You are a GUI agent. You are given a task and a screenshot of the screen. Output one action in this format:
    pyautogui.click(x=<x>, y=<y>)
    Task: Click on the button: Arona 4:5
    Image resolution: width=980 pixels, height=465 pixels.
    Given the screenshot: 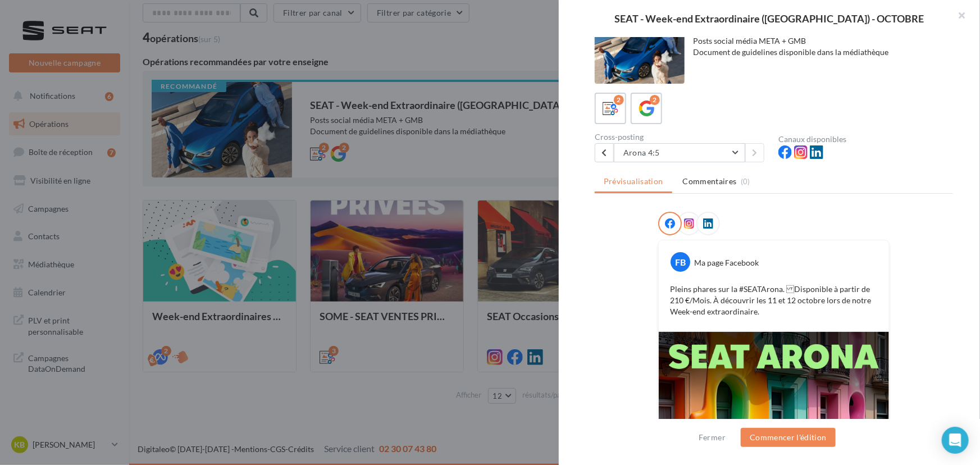 What is the action you would take?
    pyautogui.click(x=680, y=153)
    